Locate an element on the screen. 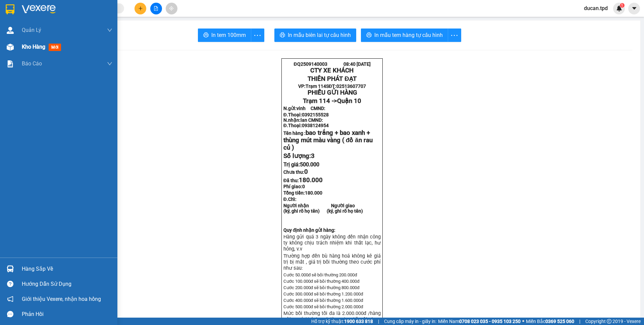 Image resolution: width=644 pixels, height=325 pixels. span: 0938124954 is located at coordinates (316, 125).